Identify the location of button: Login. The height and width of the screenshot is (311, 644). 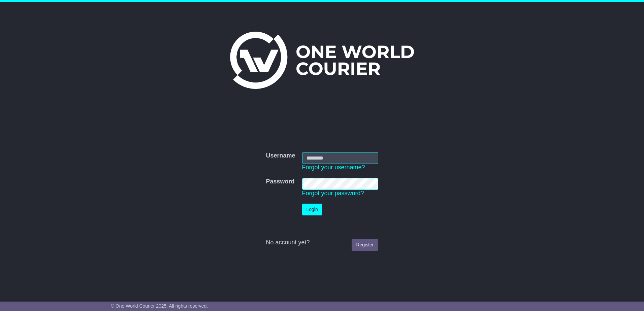
(312, 209).